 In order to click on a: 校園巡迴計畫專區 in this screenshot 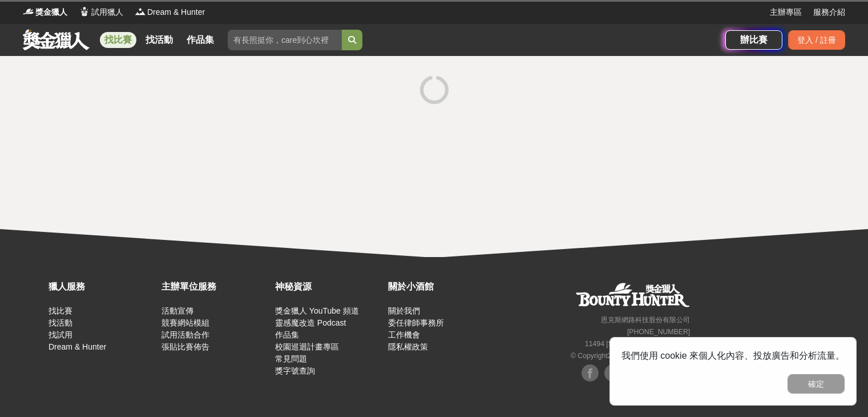, I will do `click(307, 346)`.